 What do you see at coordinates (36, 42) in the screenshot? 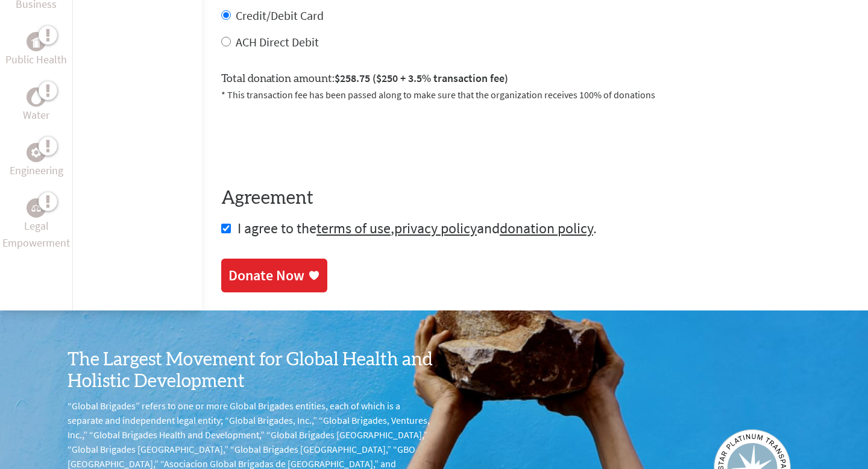
I see `img: Public Health` at bounding box center [36, 42].